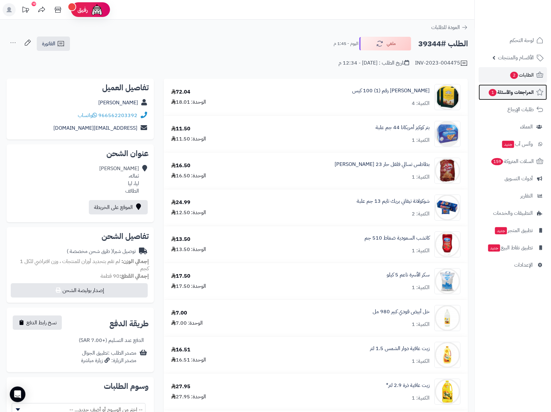 This screenshot has width=551, height=412. What do you see at coordinates (513, 247) in the screenshot?
I see `a: تطبيق نقاط البيعجديد` at bounding box center [513, 247].